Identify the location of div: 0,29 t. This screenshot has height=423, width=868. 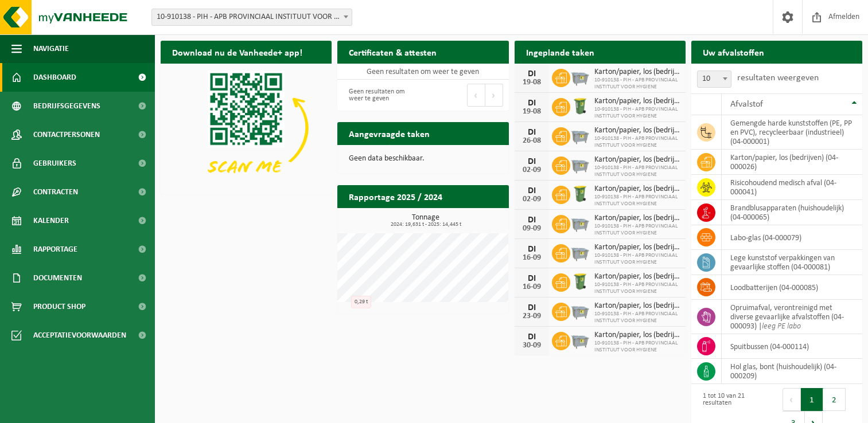
(361, 302).